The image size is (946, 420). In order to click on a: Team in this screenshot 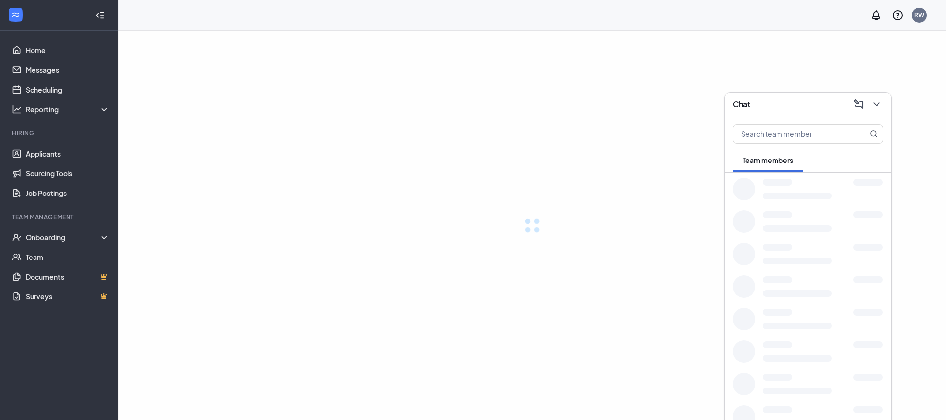, I will do `click(68, 257)`.